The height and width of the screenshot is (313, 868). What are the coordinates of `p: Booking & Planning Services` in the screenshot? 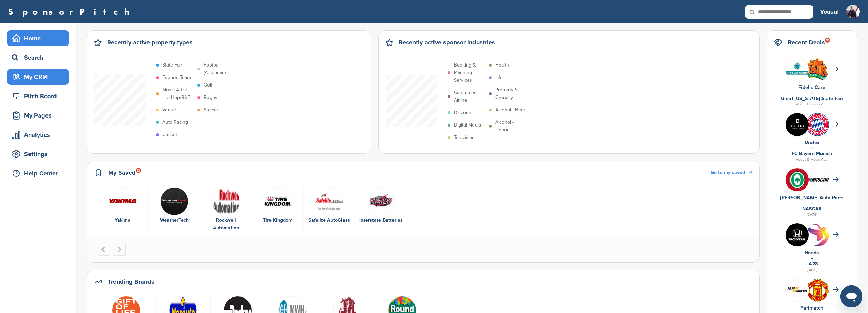 It's located at (469, 73).